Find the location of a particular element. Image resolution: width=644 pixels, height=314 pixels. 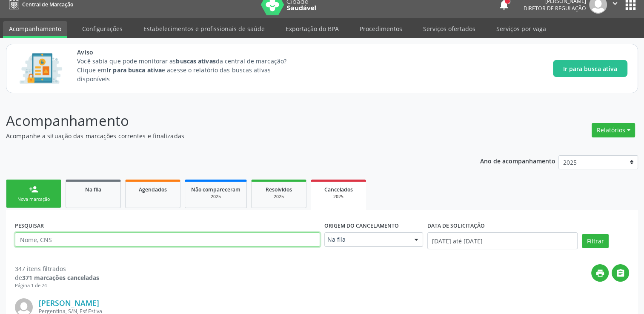

span: Não compareceram is located at coordinates (216, 189).